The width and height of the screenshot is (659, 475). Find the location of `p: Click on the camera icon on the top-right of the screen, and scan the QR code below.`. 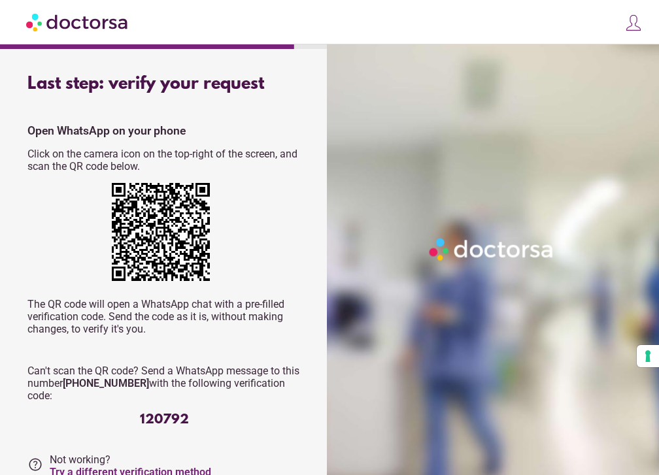

p: Click on the camera icon on the top-right of the screen, and scan the QR code below. is located at coordinates (164, 160).